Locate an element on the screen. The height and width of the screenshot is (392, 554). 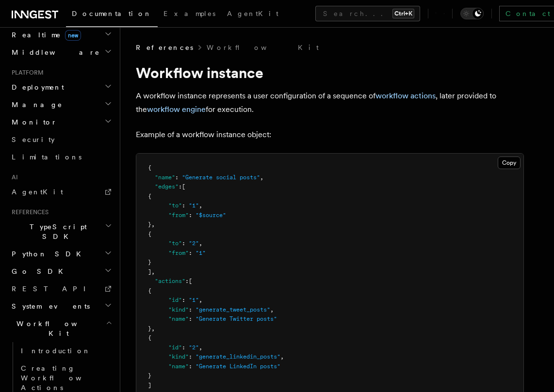
span: REST API is located at coordinates (53, 289).